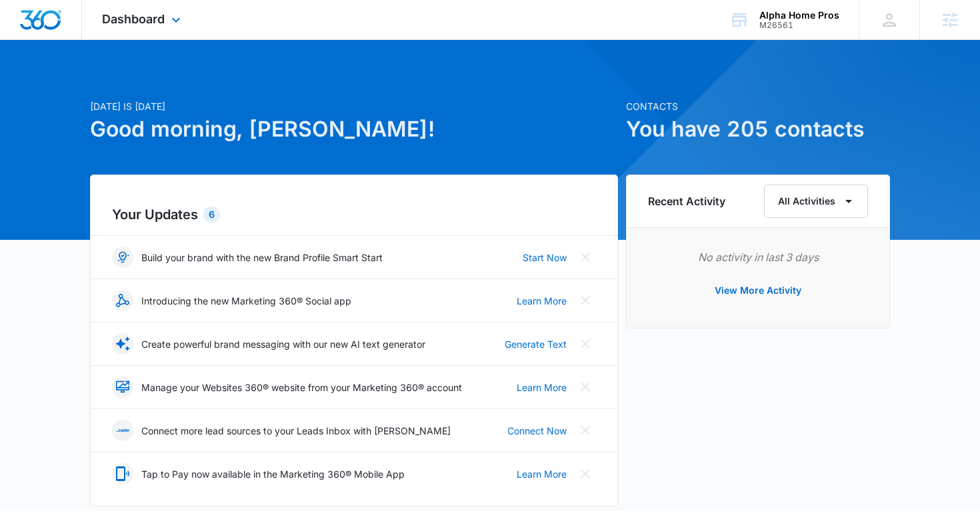 This screenshot has width=980, height=511. I want to click on a: Generate Text, so click(535, 344).